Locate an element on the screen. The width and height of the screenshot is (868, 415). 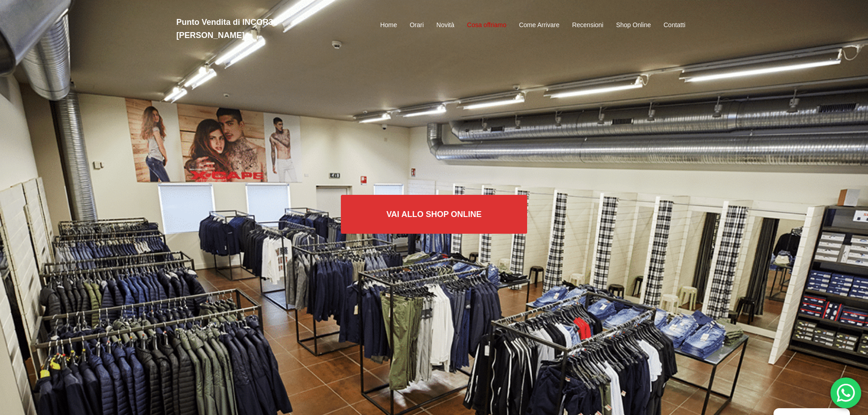
a: Novità is located at coordinates (446, 26).